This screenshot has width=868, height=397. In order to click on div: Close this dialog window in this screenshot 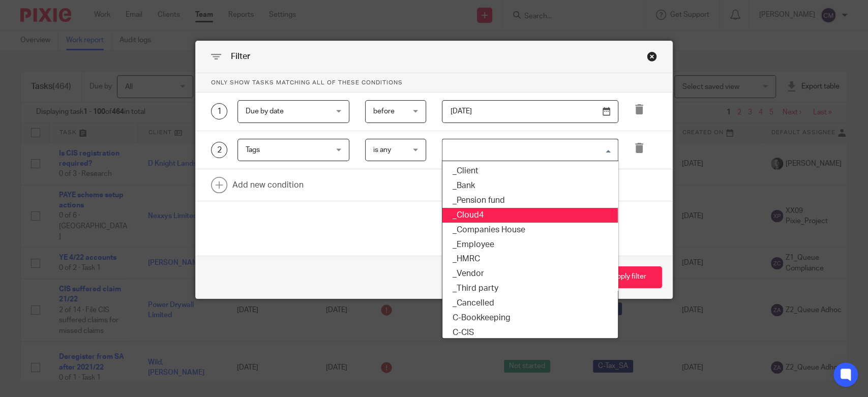, I will do `click(652, 57)`.